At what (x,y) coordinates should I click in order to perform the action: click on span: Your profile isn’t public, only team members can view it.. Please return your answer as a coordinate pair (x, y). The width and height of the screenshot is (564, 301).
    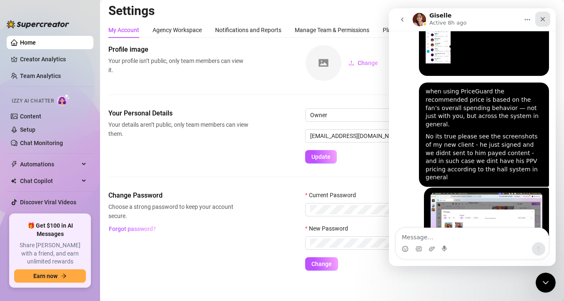
    Looking at the image, I should click on (179, 66).